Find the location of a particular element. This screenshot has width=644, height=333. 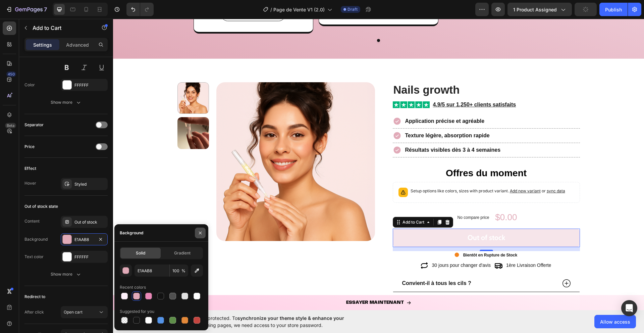

div: Hover is located at coordinates (30, 183).